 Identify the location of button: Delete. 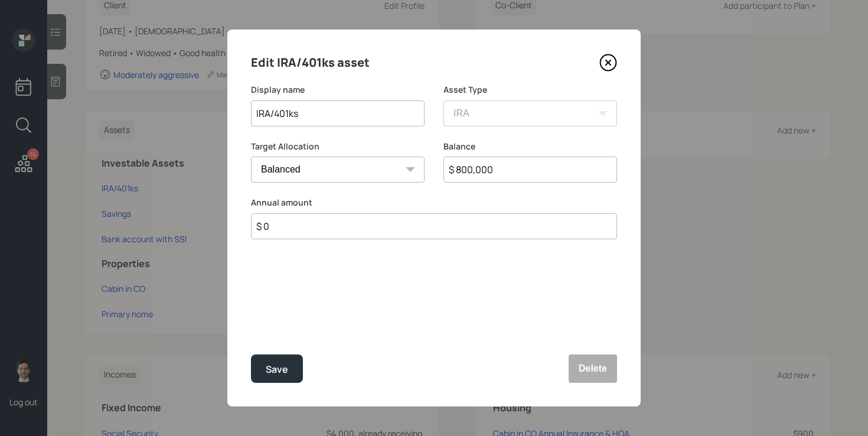
(593, 368).